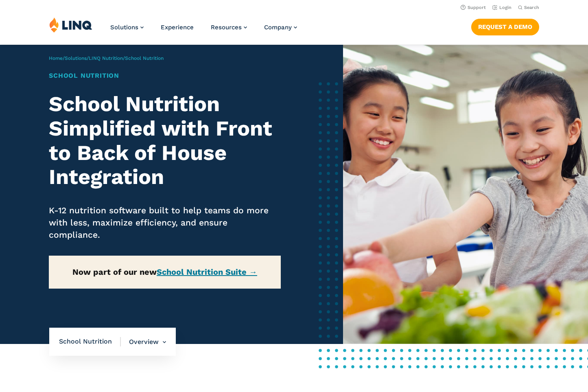 The image size is (588, 392). What do you see at coordinates (164, 76) in the screenshot?
I see `h1: School Nutrition` at bounding box center [164, 76].